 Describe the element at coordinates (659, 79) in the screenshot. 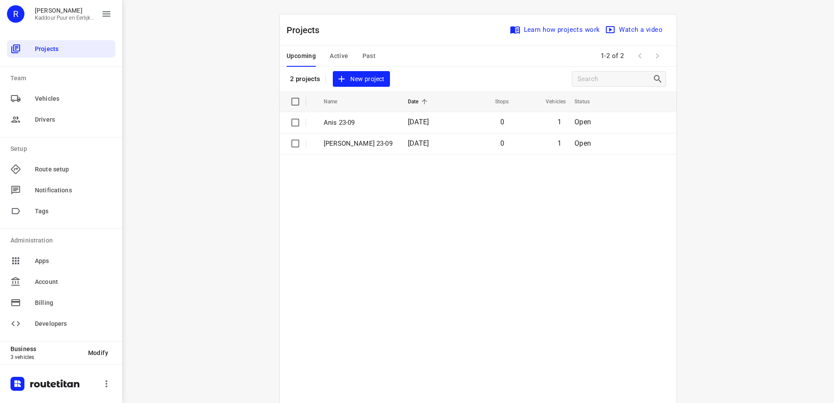

I see `div: Search` at that location.